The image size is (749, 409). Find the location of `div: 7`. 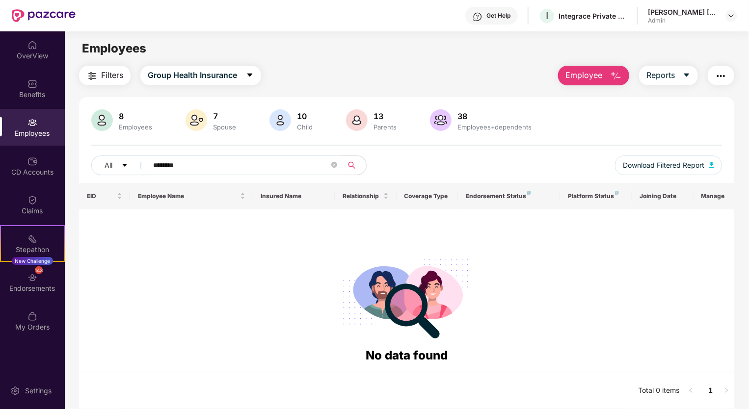

div: 7 is located at coordinates (224, 116).